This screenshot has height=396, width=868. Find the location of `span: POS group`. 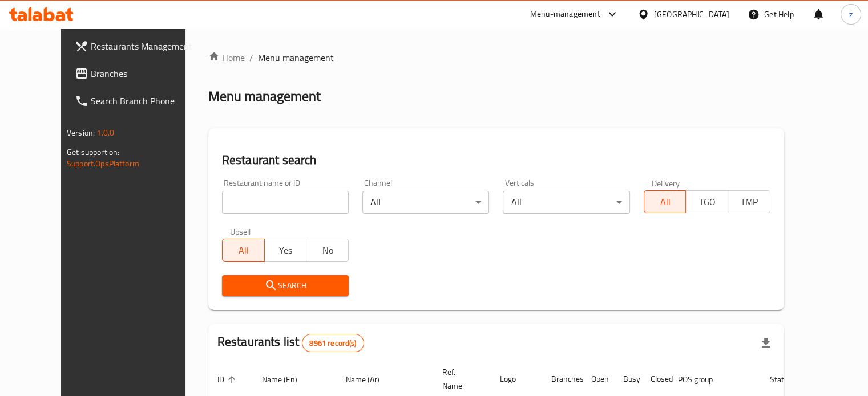

span: POS group is located at coordinates (703, 380).